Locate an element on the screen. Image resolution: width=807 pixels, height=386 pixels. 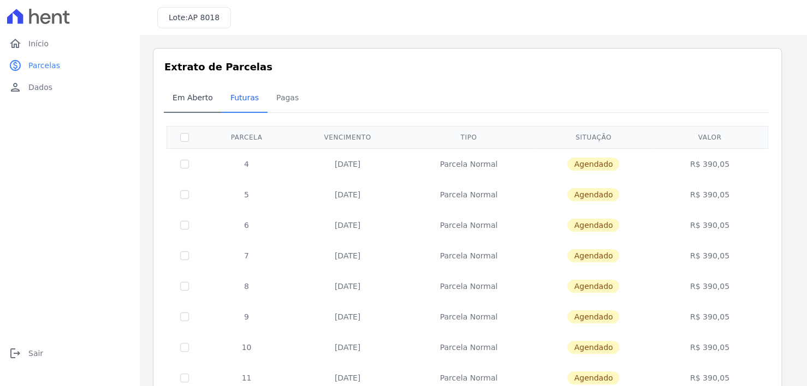
span: Futuras is located at coordinates (244, 98).